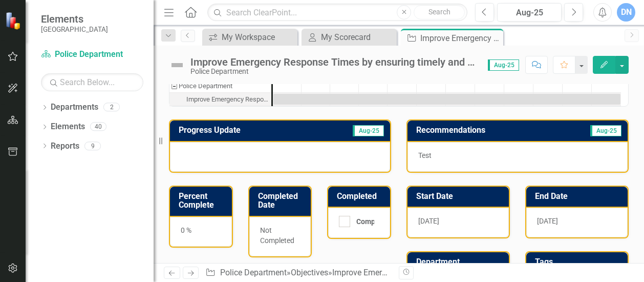 The width and height of the screenshot is (644, 282). What do you see at coordinates (220, 86) in the screenshot?
I see `div: Task: Police Department Start date: 2025-10-01 End date: 2025-10-02` at bounding box center [220, 86].